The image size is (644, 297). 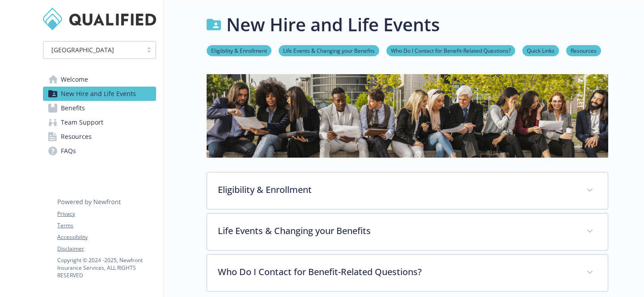 What do you see at coordinates (106, 226) in the screenshot?
I see `a: Terms` at bounding box center [106, 226].